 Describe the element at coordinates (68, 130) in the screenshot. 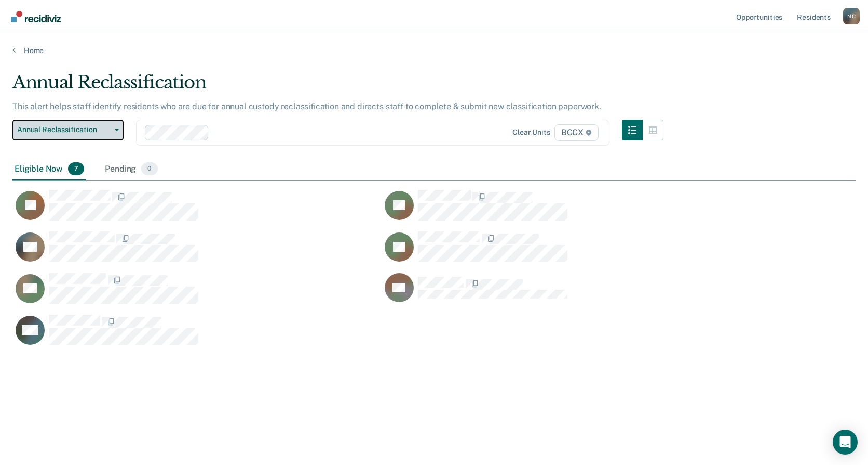

I see `button: Annual Reclassification` at that location.